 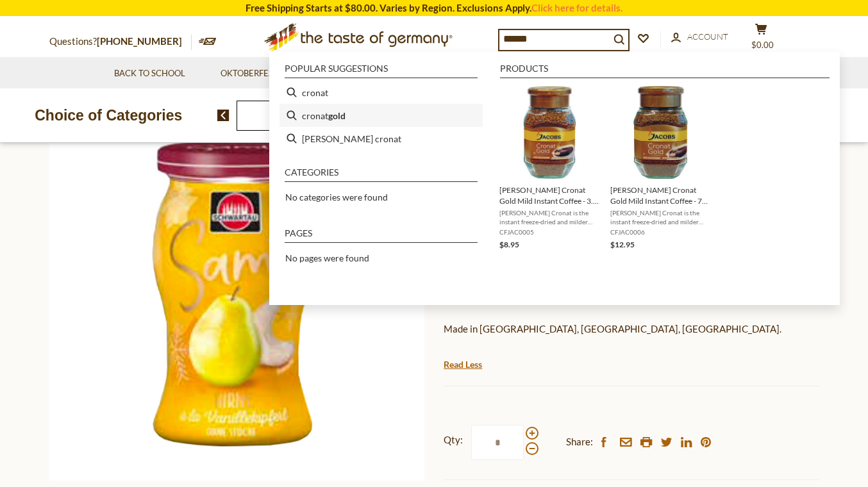 I want to click on input: Qty:, so click(x=498, y=442).